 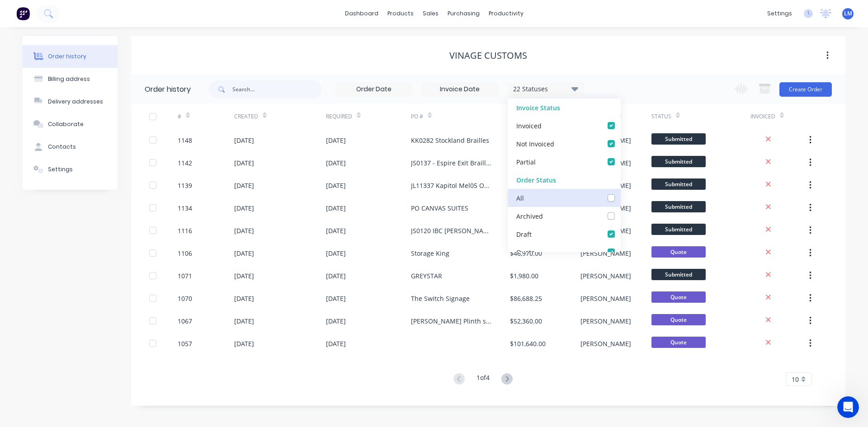 I want to click on div: Settings, so click(x=60, y=169).